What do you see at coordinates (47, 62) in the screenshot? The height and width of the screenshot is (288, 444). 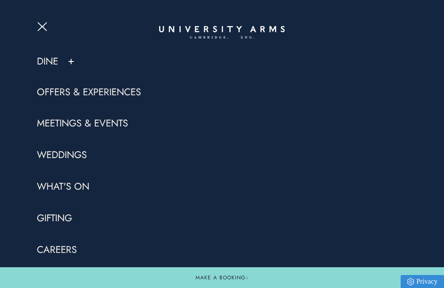 I see `a: Dine` at bounding box center [47, 62].